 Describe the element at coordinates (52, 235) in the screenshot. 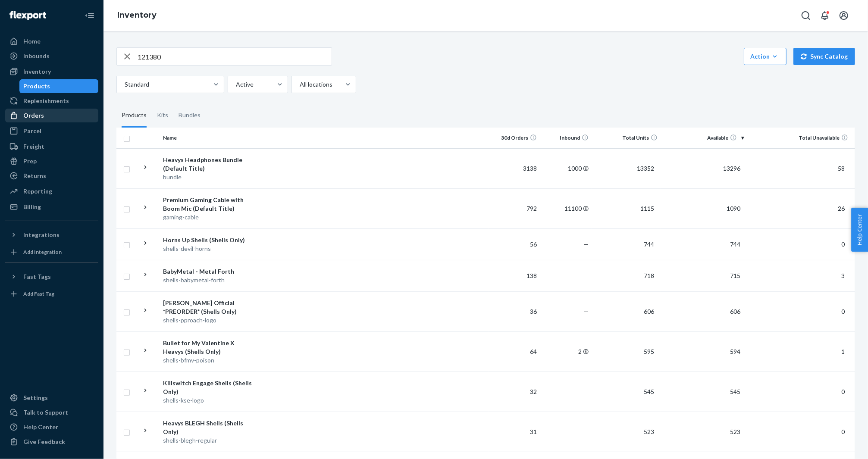

I see `button: Integrations` at that location.